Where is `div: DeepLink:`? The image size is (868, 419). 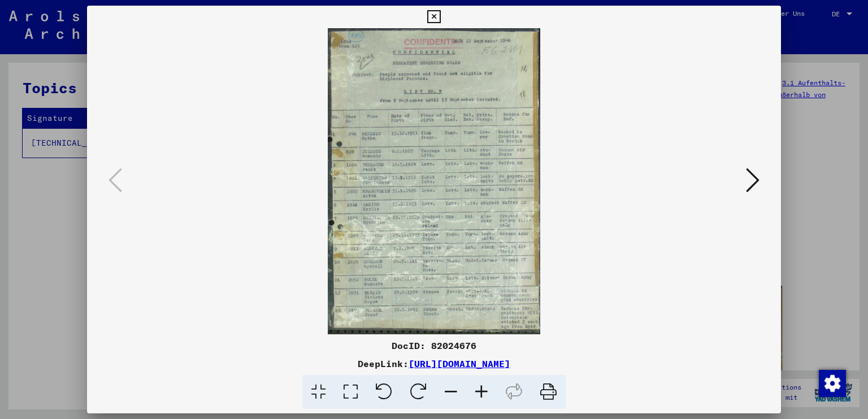
div: DeepLink: is located at coordinates (434, 364).